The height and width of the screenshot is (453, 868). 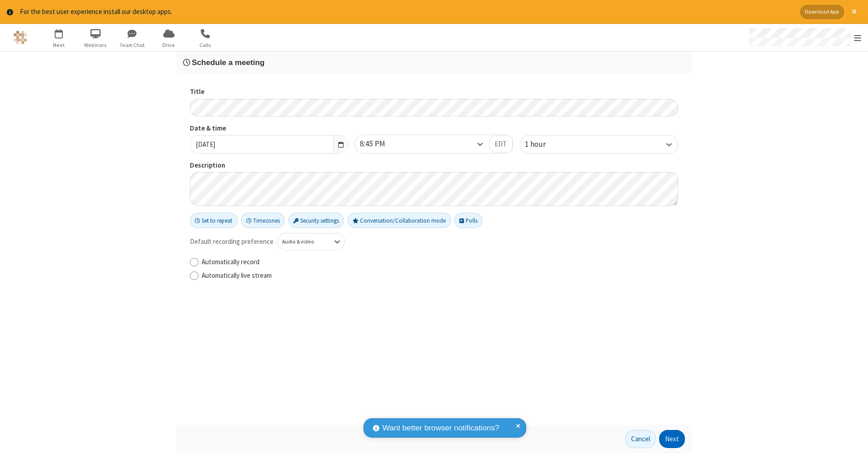 I want to click on label: Date & time, so click(x=269, y=129).